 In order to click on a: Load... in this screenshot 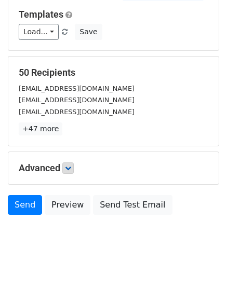, I will do `click(38, 32)`.